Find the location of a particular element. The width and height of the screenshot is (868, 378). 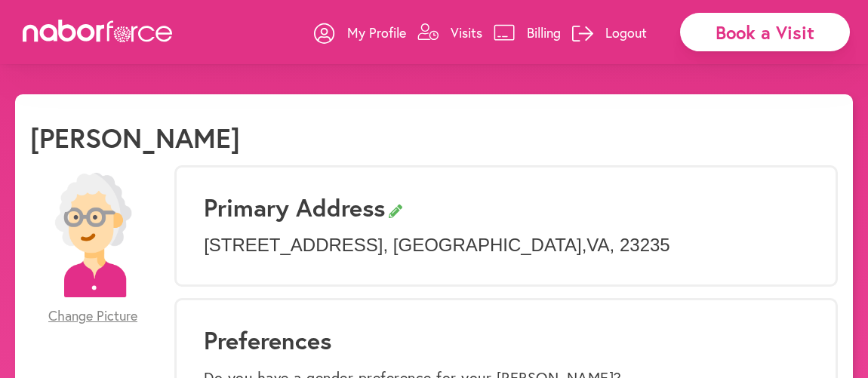

a: Logout is located at coordinates (609, 32).